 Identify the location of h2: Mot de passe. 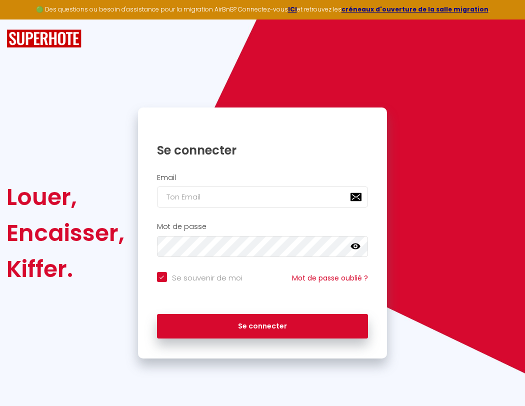
(262, 226).